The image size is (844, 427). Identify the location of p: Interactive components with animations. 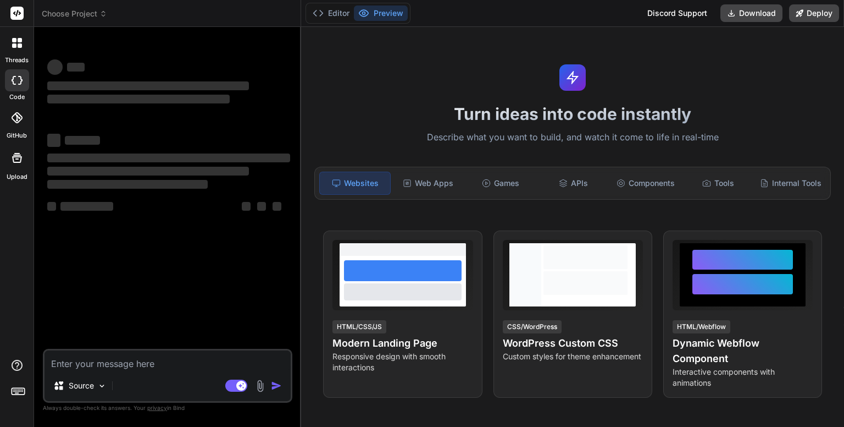
(743, 377).